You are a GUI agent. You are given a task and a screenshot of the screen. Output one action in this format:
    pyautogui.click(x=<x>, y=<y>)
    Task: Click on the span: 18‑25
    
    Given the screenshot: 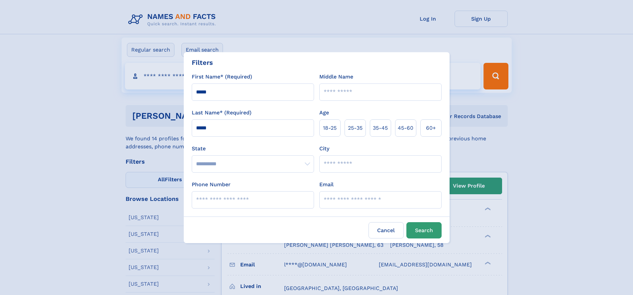 What is the action you would take?
    pyautogui.click(x=329, y=128)
    